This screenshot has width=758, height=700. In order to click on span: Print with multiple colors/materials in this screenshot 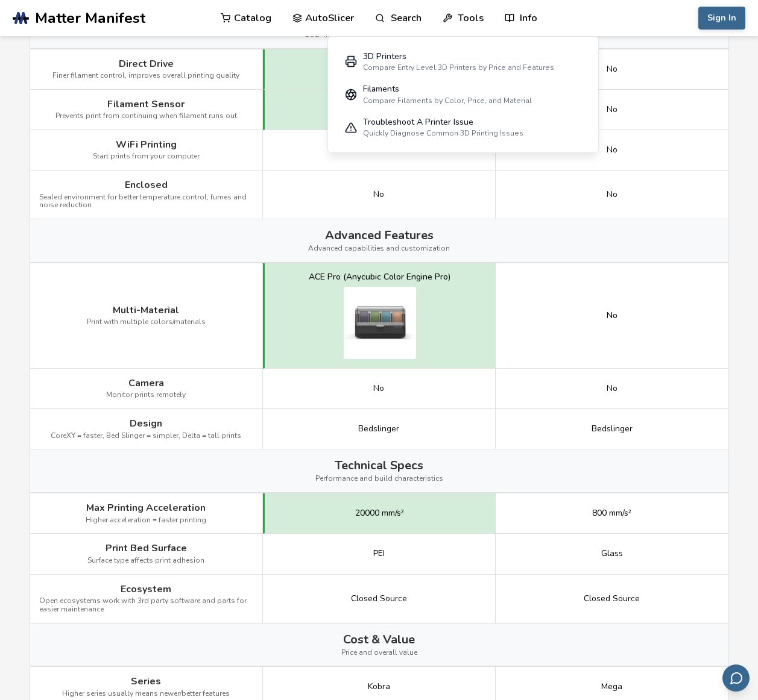, I will do `click(146, 322)`.